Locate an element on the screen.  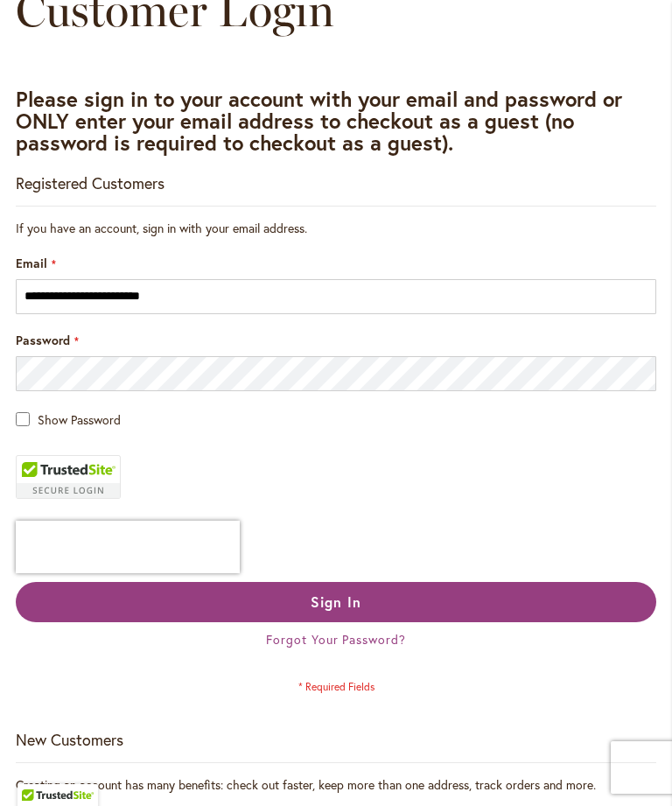
span: Password is located at coordinates (43, 339).